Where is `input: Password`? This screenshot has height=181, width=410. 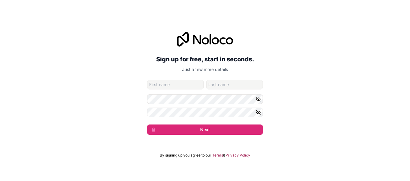 input: Password is located at coordinates (205, 99).